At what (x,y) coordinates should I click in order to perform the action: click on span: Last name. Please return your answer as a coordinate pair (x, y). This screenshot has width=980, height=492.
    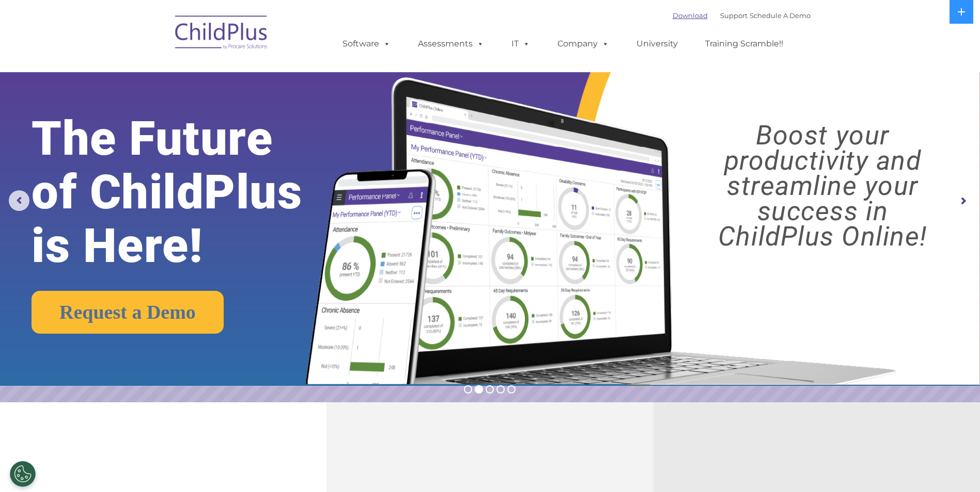
    Looking at the image, I should click on (159, 72).